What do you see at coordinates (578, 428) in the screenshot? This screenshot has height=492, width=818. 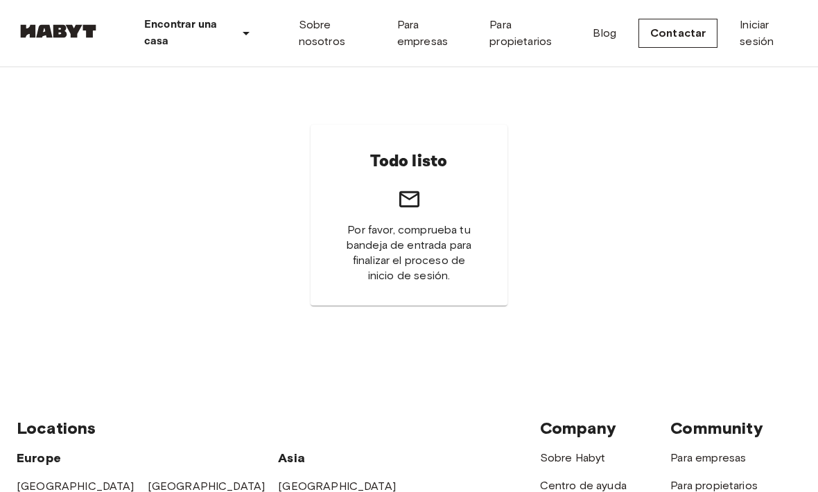 I see `span: Company` at bounding box center [578, 428].